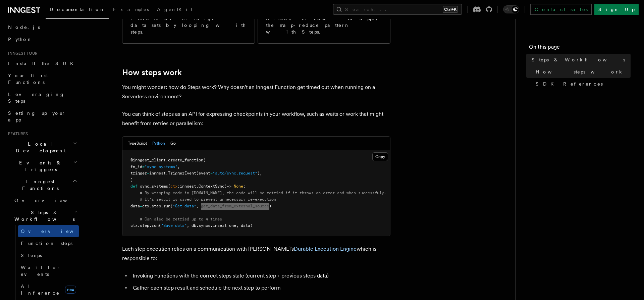  What do you see at coordinates (398, 9) in the screenshot?
I see `button: Search...Ctrl+K` at bounding box center [398, 9].